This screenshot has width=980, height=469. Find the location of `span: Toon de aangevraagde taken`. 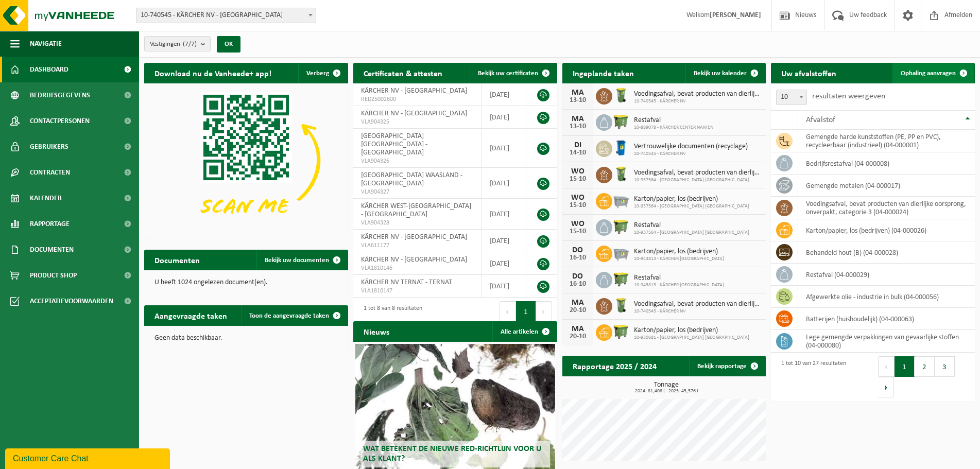

span: Toon de aangevraagde taken is located at coordinates (289, 316).